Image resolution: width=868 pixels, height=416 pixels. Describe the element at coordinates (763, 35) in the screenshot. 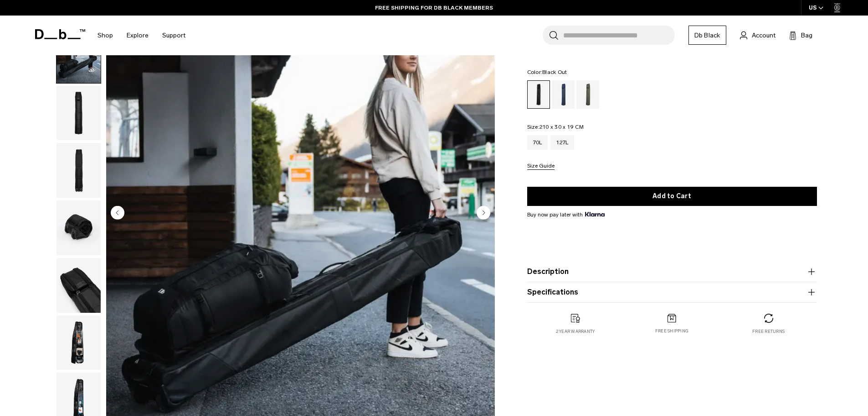

I see `span: Account` at that location.